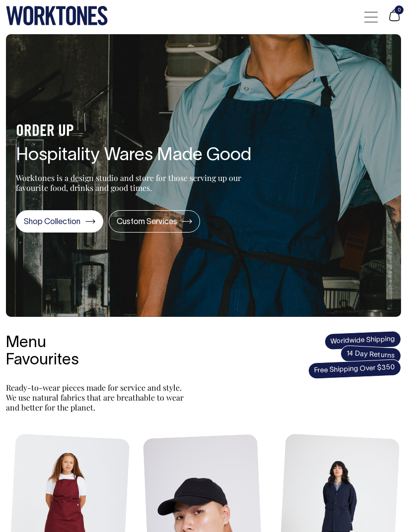 The image size is (407, 532). Describe the element at coordinates (399, 10) in the screenshot. I see `span: 0` at that location.